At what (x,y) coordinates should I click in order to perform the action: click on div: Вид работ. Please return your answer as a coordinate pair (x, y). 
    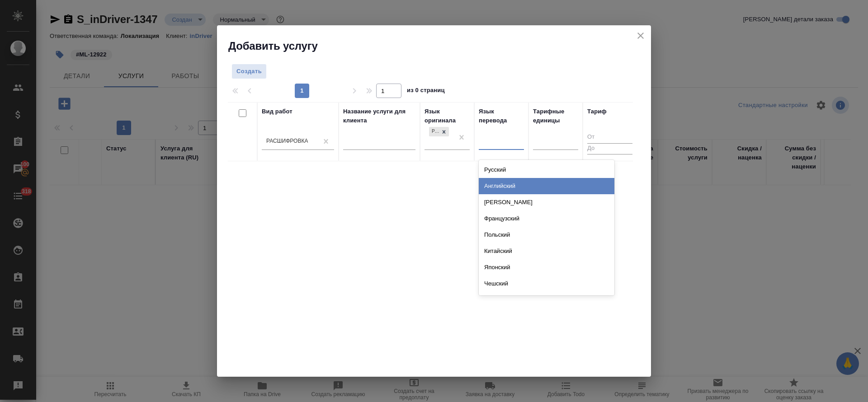
    Looking at the image, I should click on (277, 112).